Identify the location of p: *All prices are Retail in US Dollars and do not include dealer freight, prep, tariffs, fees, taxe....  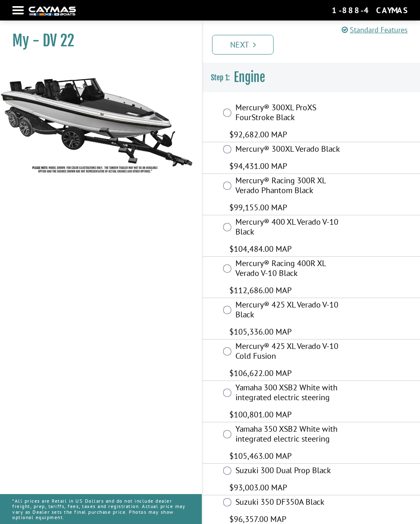
(101, 509).